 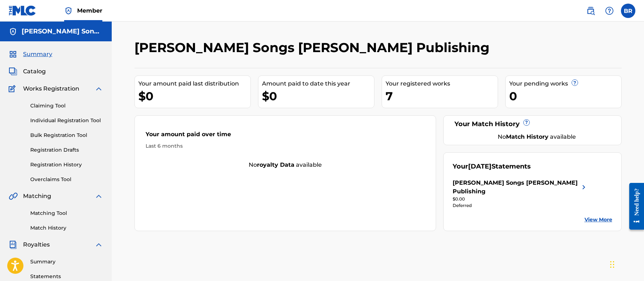 What do you see at coordinates (67, 228) in the screenshot?
I see `a: Match History` at bounding box center [67, 228].